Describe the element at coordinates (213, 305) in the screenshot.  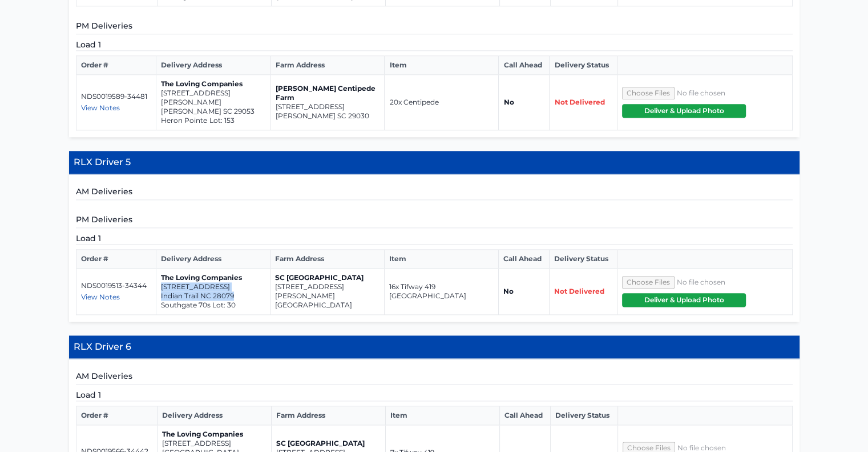
I see `p: Southgate 70s Lot: 30` at that location.